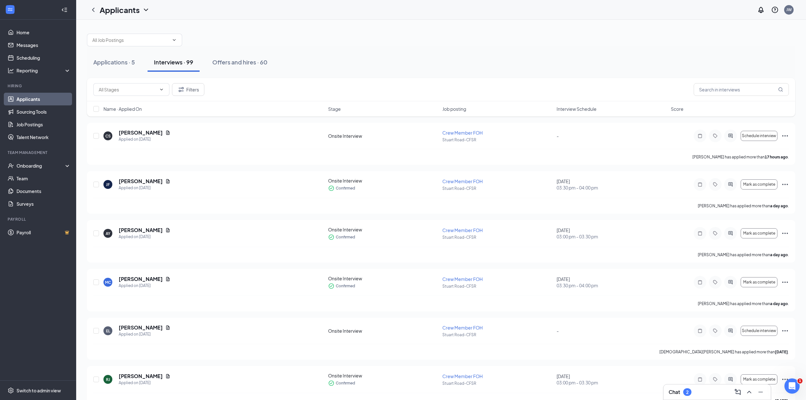  I want to click on input: All Stages, so click(127, 89).